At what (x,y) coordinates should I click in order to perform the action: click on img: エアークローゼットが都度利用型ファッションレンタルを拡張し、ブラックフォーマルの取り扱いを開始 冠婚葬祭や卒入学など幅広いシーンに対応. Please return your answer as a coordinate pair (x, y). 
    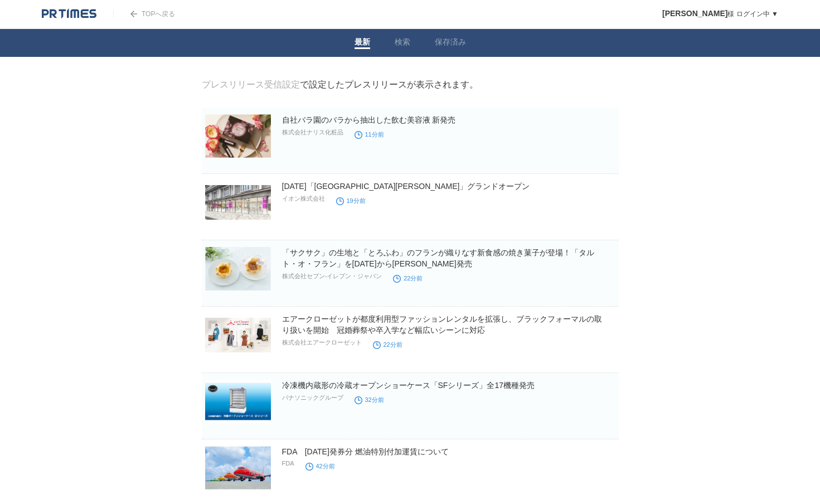
    Looking at the image, I should click on (238, 335).